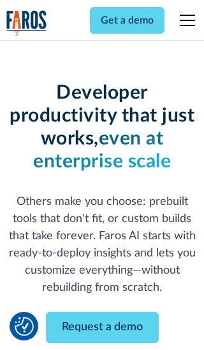 This screenshot has height=350, width=204. I want to click on div: menu, so click(185, 20).